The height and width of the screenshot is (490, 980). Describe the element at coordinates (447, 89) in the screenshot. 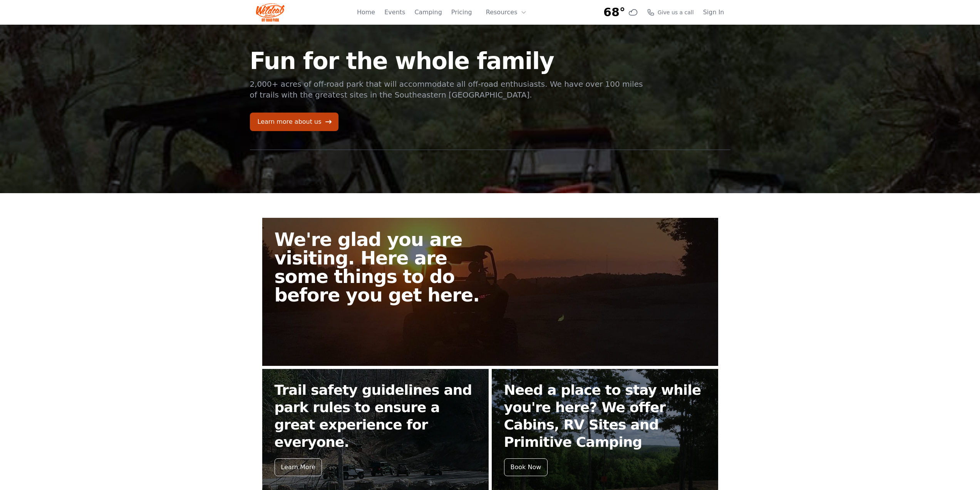

I see `p: 2,000+ acres of off-road park that will accommodate all off-road enthusiasts. We have over 100 mi...` at that location.